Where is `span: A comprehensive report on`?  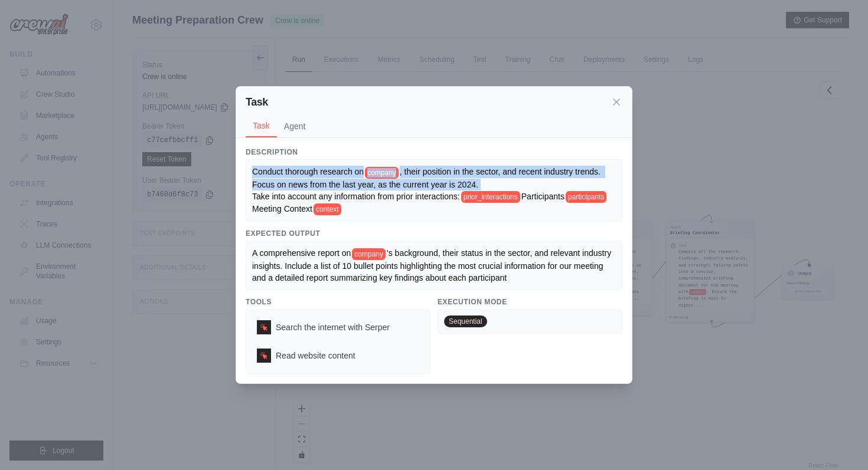
span: A comprehensive report on is located at coordinates (301, 253).